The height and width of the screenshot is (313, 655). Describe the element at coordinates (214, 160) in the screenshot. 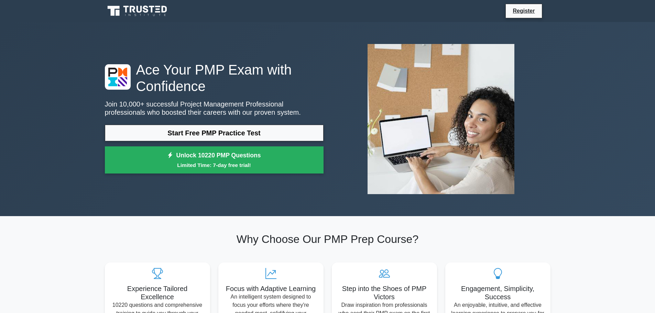

I see `a: Unlock 10220 PMP QuestionsLimited Time: 7-day free trial!` at that location.